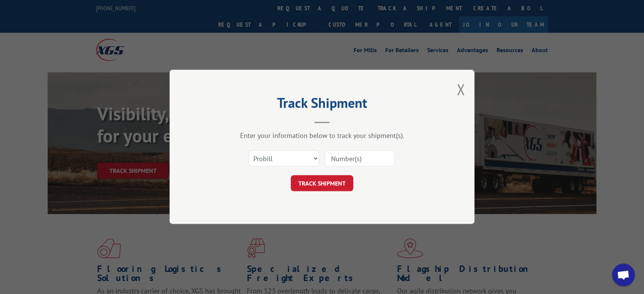 The width and height of the screenshot is (644, 294). Describe the element at coordinates (461, 89) in the screenshot. I see `button: Close modal` at that location.